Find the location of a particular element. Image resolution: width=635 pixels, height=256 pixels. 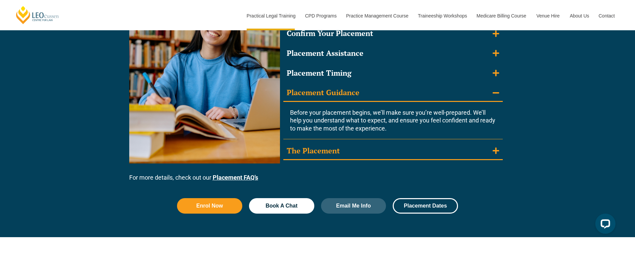

a: Practical Legal Training is located at coordinates (271, 16).